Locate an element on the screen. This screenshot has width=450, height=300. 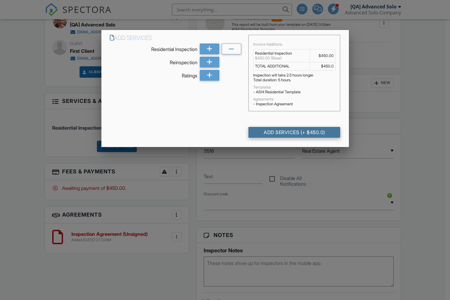
div: Reinspection is located at coordinates (154, 61).